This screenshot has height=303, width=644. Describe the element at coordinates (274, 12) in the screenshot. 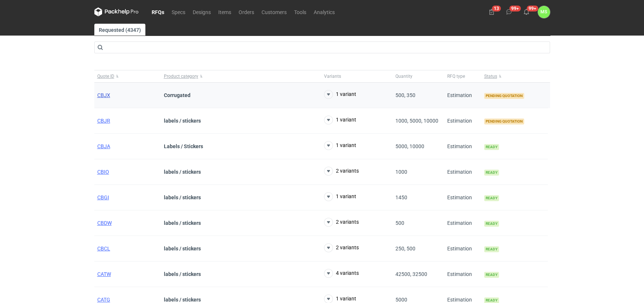

I see `a: Customers` at that location.